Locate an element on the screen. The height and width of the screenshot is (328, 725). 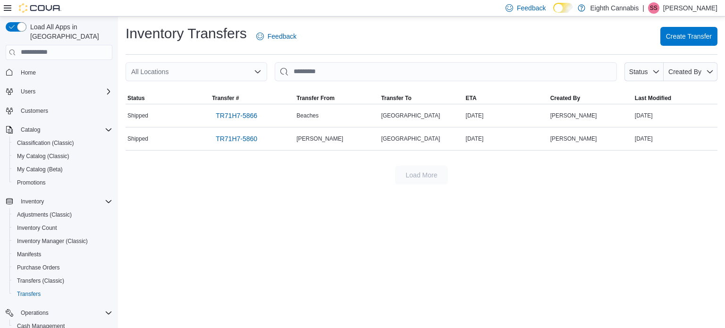
a: Adjustments (Classic) is located at coordinates (44, 215).